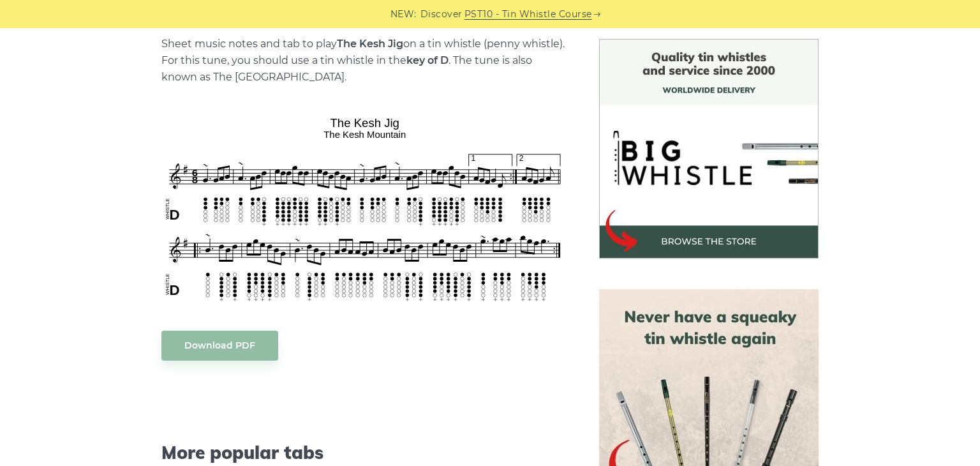 Image resolution: width=980 pixels, height=466 pixels. What do you see at coordinates (370, 44) in the screenshot?
I see `strong: The Kesh Jig` at bounding box center [370, 44].